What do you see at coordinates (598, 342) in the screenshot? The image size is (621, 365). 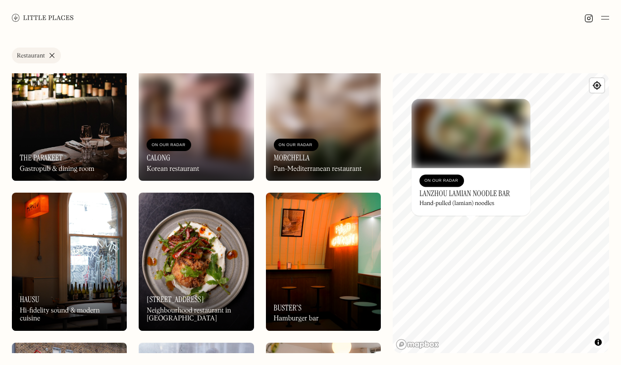 I see `span: Toggle attribution` at bounding box center [598, 342].